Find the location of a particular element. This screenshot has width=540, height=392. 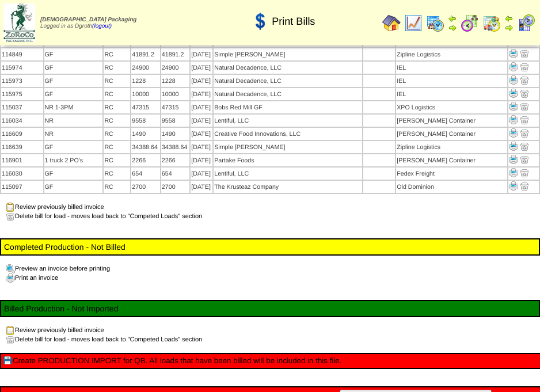

td: Bobs Red Mill GF is located at coordinates (288, 107).